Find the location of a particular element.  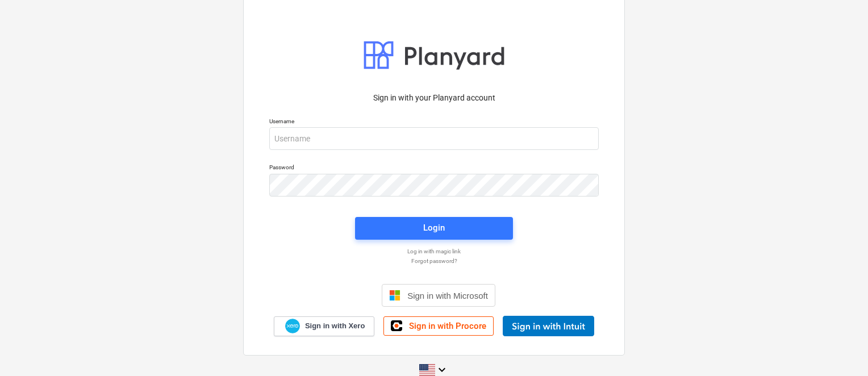

a: Sign in with Procore is located at coordinates (439, 326).